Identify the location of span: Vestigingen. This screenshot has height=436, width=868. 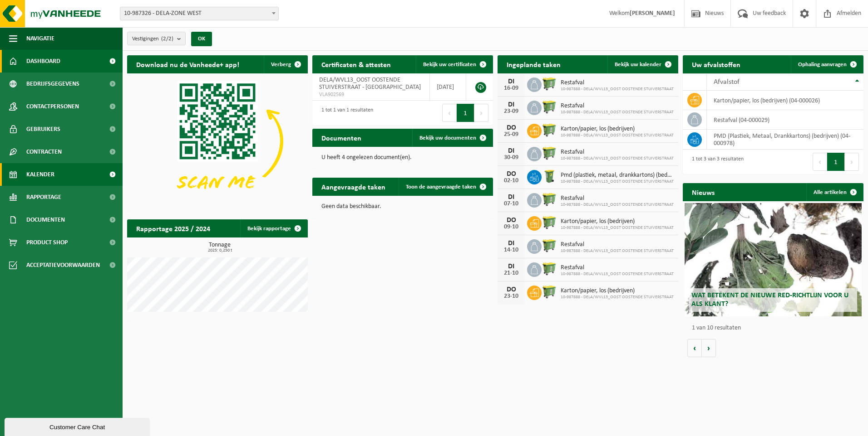
(152, 39).